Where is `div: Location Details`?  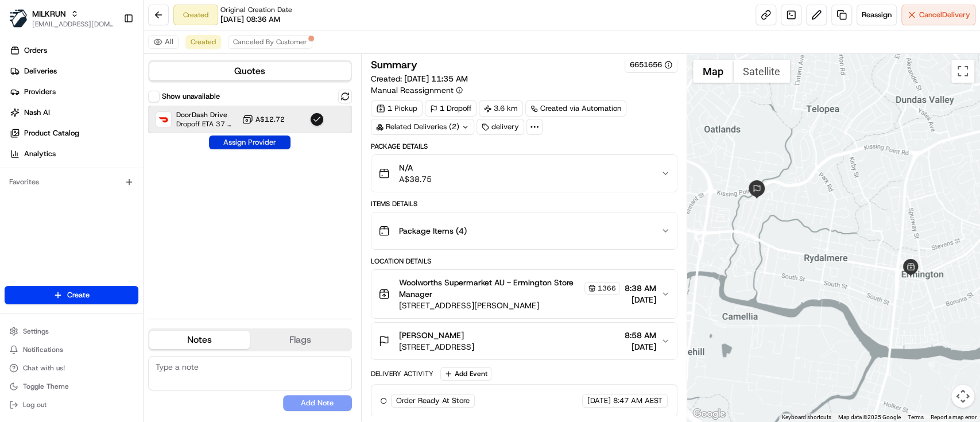 div: Location Details is located at coordinates (524, 262).